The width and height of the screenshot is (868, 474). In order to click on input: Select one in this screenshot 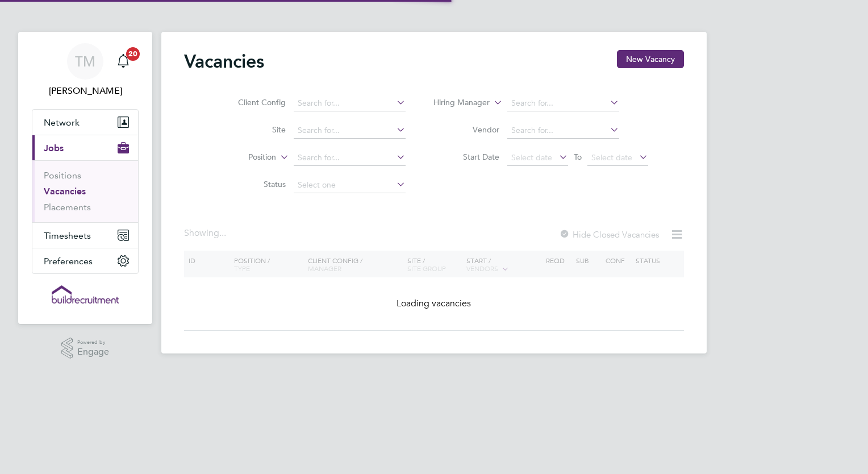, I will do `click(350, 186)`.